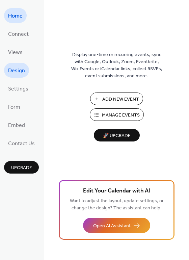  I want to click on span: Home, so click(15, 16).